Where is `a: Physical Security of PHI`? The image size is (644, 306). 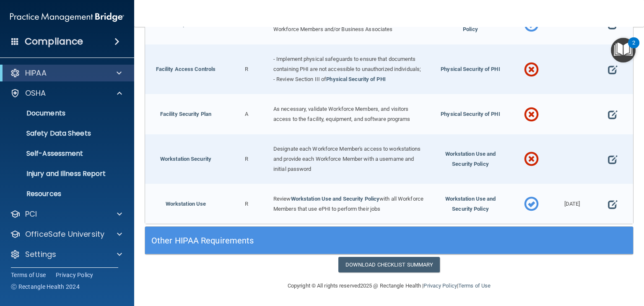
a: Physical Security of PHI is located at coordinates (355, 79).